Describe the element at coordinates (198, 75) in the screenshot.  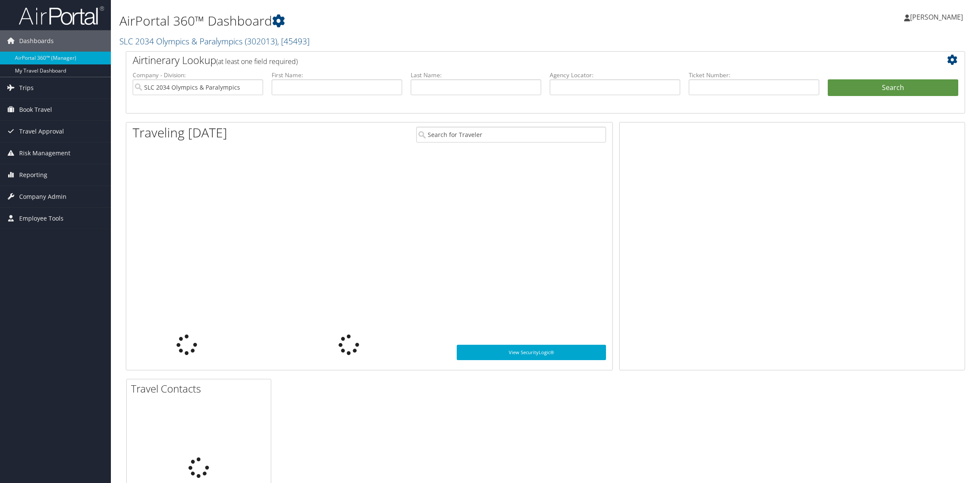
I see `label: Company - Division:` at that location.